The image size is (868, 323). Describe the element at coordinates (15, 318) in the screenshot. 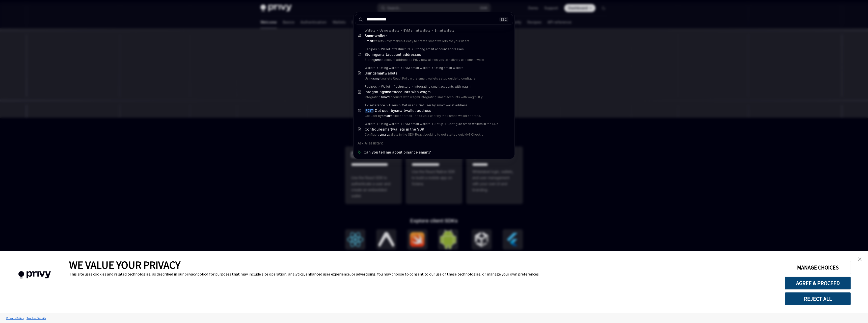

I see `a: Privacy Policy` at that location.